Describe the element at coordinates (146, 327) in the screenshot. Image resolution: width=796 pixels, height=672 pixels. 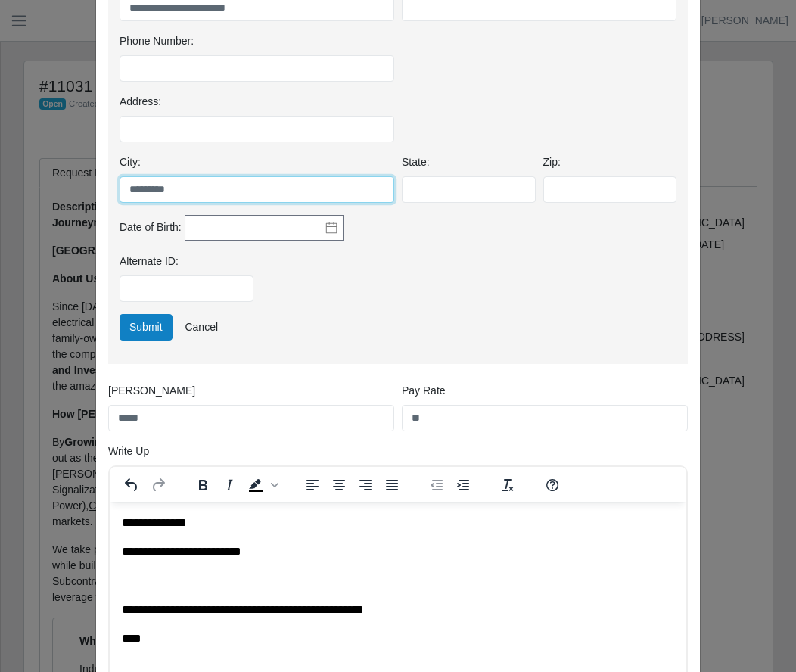
I see `button: Submit` at that location.